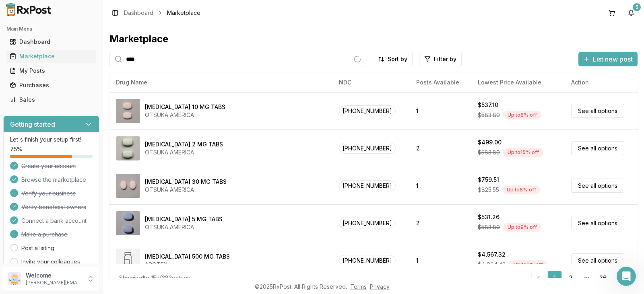 The height and width of the screenshot is (294, 644). I want to click on span: Marketplace, so click(184, 13).